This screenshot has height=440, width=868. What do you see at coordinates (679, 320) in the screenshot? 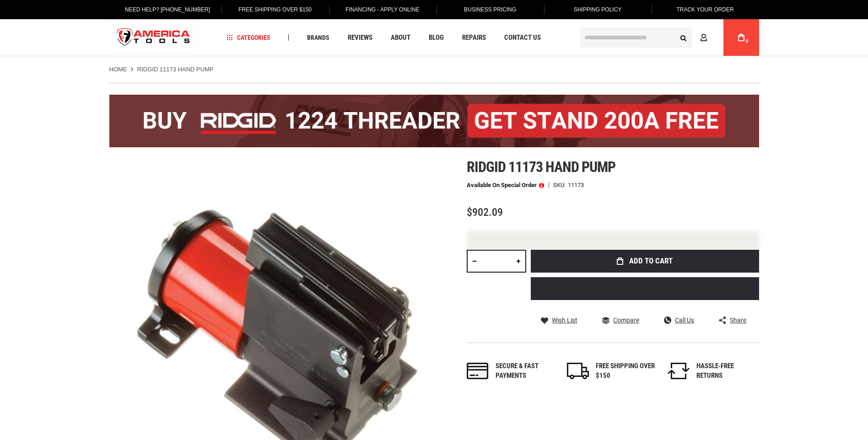
I see `a: Call Us` at bounding box center [679, 320].